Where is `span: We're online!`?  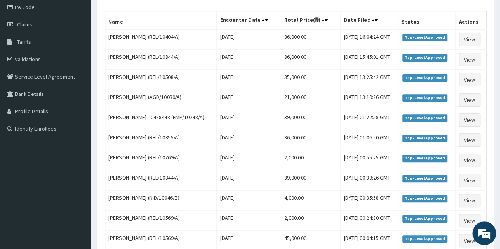
span: We're online! is located at coordinates (77, 114).